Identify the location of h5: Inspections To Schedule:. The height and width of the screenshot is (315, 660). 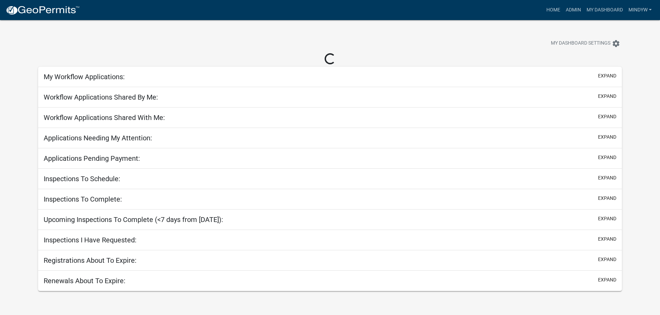
(82, 179).